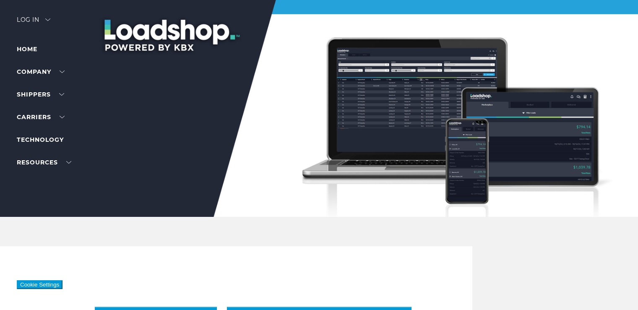  Describe the element at coordinates (39, 284) in the screenshot. I see `button: Cookie Settings` at that location.